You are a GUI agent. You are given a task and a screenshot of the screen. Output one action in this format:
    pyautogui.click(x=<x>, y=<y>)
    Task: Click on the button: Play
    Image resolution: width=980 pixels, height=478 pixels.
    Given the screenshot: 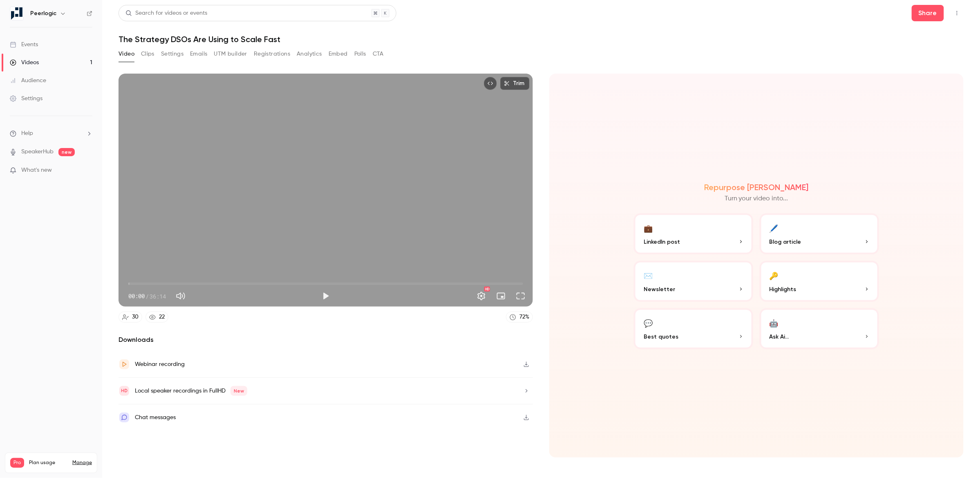 What is the action you would take?
    pyautogui.click(x=325, y=296)
    